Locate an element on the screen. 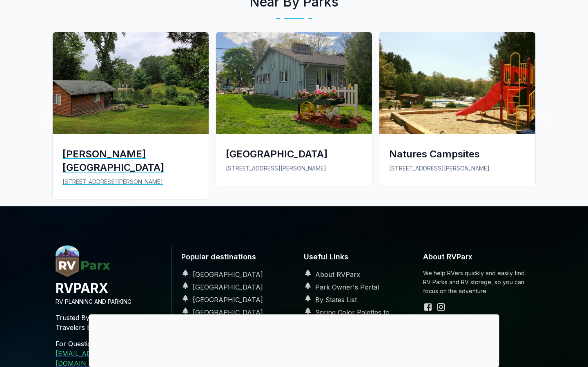  a: Spring Color Palettes to Refresh Your Home This Season is located at coordinates (352, 317).